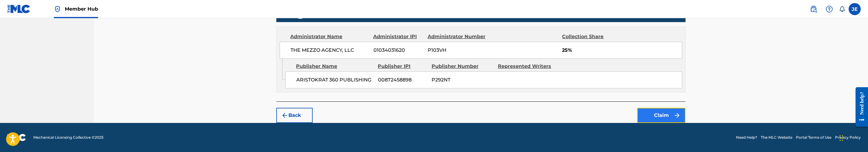 This screenshot has width=868, height=152. I want to click on div: Open Resource Center, so click(11, 24).